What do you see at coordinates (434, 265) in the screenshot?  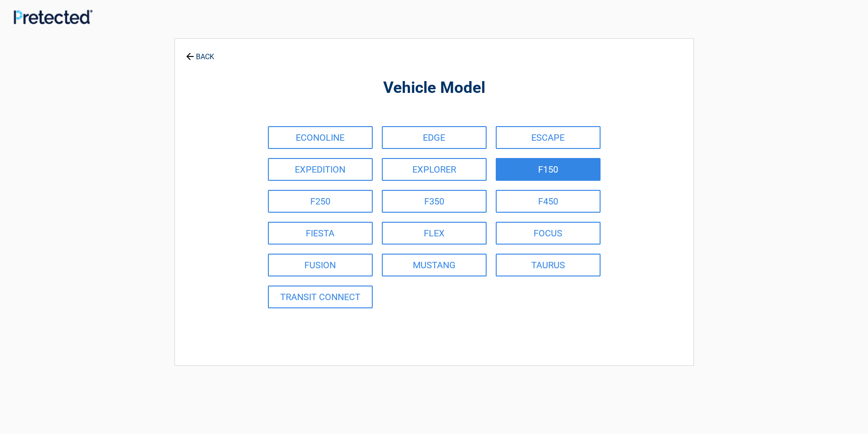 I see `a: MUSTANG` at bounding box center [434, 265].